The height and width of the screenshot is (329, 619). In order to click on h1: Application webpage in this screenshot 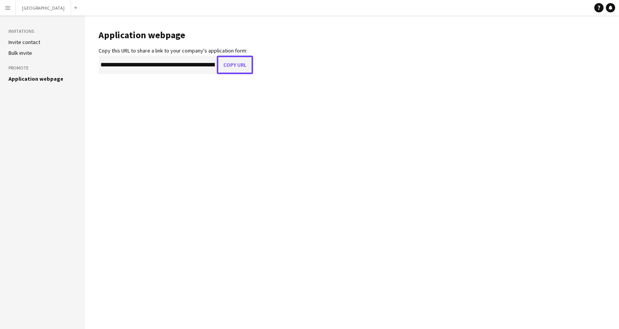, I will do `click(176, 35)`.